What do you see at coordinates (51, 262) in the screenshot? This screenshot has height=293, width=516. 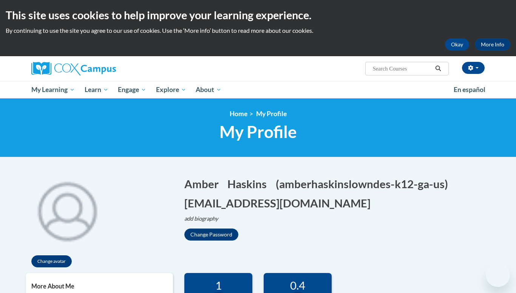 I see `button: Change avatar` at bounding box center [51, 262].